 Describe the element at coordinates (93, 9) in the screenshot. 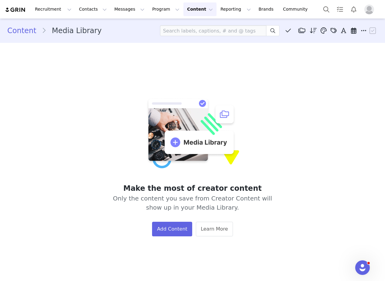

I see `button: Contacts` at that location.